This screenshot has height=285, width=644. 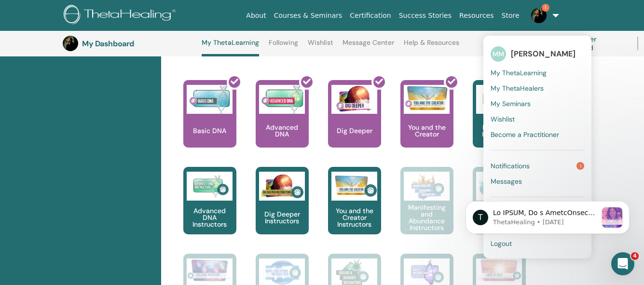 I want to click on div: message notification from ThetaHealing, 30w ago. Hi MILEN, As a ThetaHealing Practitioner and Ins..., so click(x=96, y=36).